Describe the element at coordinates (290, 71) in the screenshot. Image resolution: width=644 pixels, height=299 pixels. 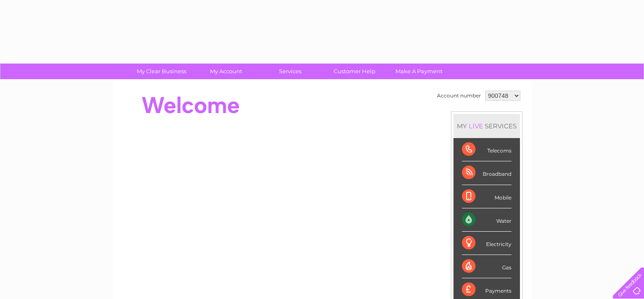
I see `a: Services` at that location.